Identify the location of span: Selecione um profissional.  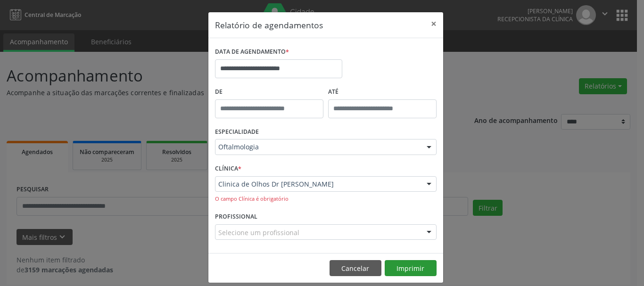
(259, 233).